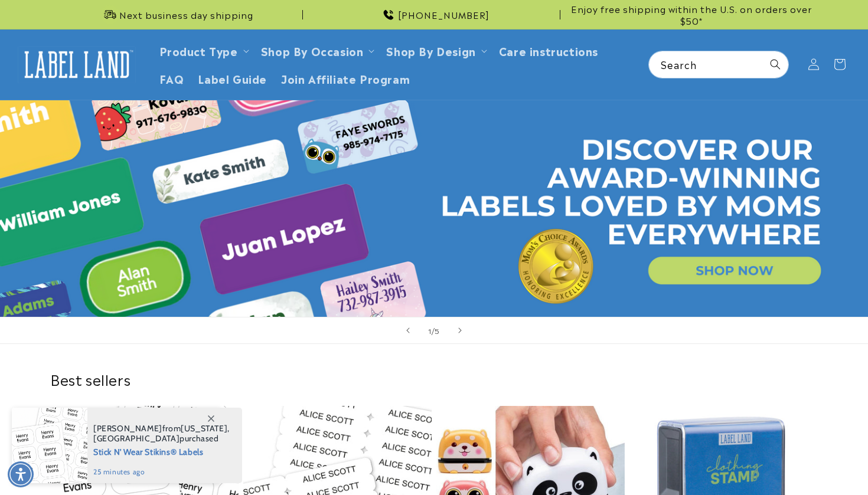 The height and width of the screenshot is (495, 868). What do you see at coordinates (77, 64) in the screenshot?
I see `img: Label Land` at bounding box center [77, 64].